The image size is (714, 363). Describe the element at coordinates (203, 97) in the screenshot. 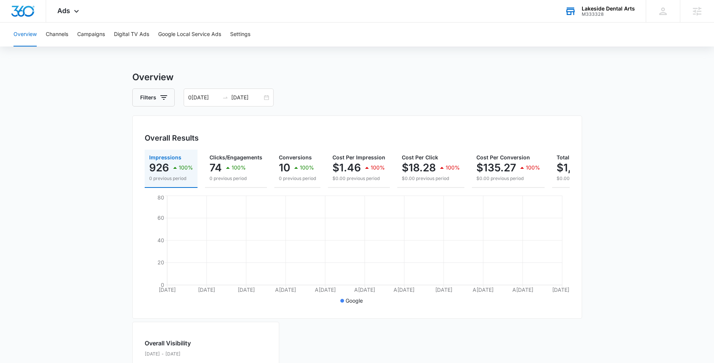

I see `input: Start date` at that location.